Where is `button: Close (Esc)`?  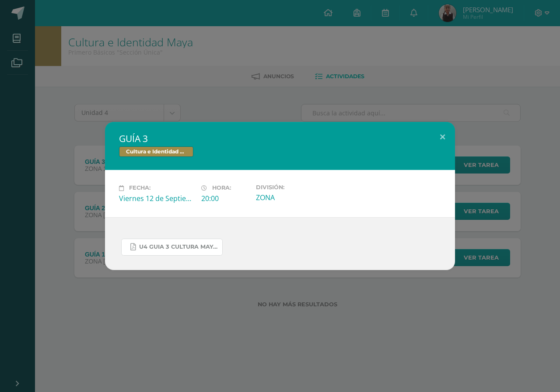 button: Close (Esc) is located at coordinates (442, 137).